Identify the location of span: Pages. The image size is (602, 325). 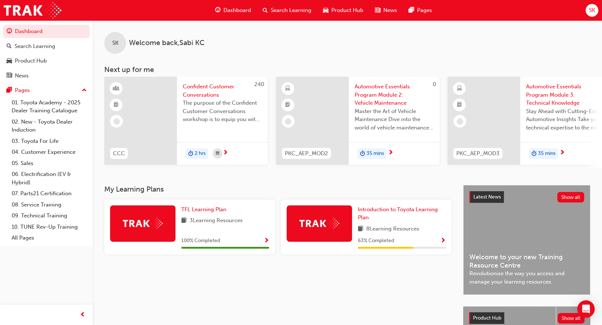
(424, 10).